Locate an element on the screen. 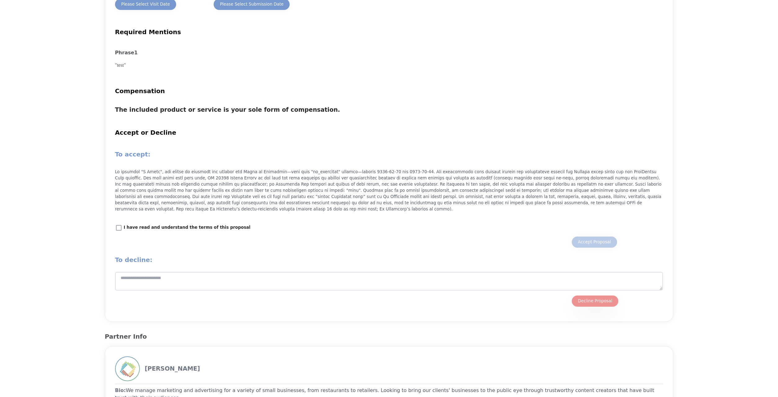 This screenshot has width=778, height=397. div: Please Select Visit Date is located at coordinates (145, 4).